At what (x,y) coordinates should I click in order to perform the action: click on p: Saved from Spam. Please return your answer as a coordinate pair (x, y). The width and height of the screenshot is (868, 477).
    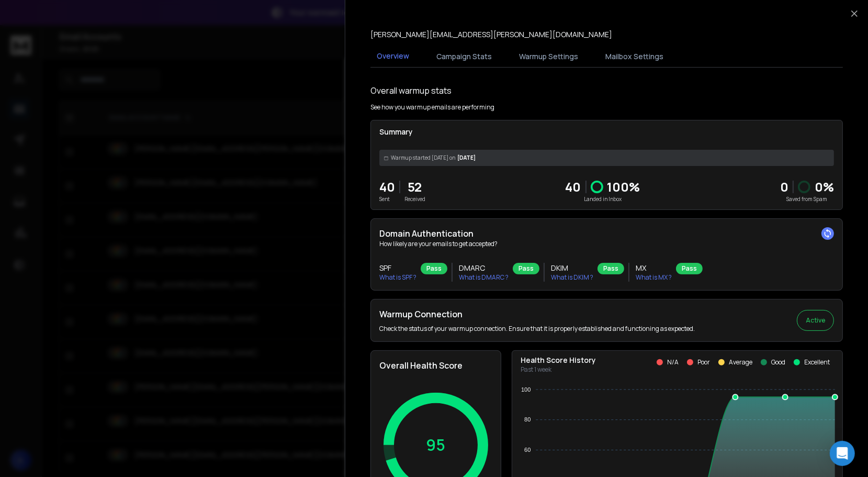
    Looking at the image, I should click on (806, 199).